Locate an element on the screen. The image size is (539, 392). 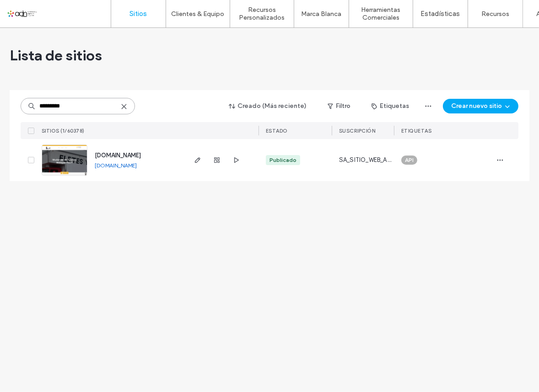
label: Clientes & Equipo is located at coordinates (198, 14).